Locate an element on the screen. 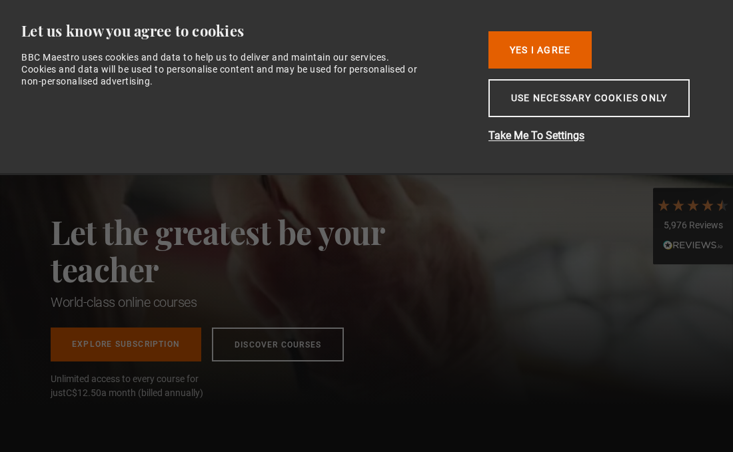 The width and height of the screenshot is (733, 452). div: BBC Maestro uses cookies and data to help us to deliver and maintain our services. Cookies and da... is located at coordinates (222, 69).